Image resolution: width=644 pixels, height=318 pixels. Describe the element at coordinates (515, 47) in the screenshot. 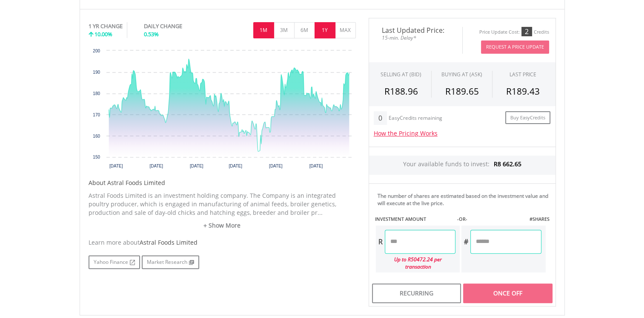

I see `button: Request A Price Update` at that location.